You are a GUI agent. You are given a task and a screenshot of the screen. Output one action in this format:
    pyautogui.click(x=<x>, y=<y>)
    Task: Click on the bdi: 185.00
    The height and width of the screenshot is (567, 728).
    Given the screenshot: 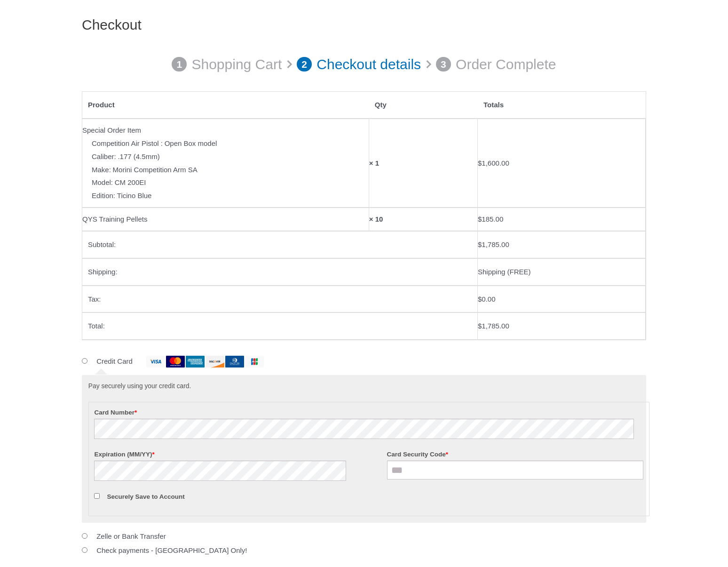 What is the action you would take?
    pyautogui.click(x=491, y=219)
    